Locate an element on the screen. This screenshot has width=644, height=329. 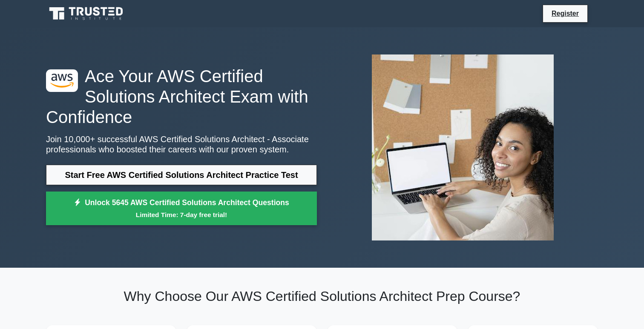
h1: Ace Your AWS Certified Solutions Architect Exam with Confidence is located at coordinates (182, 97).